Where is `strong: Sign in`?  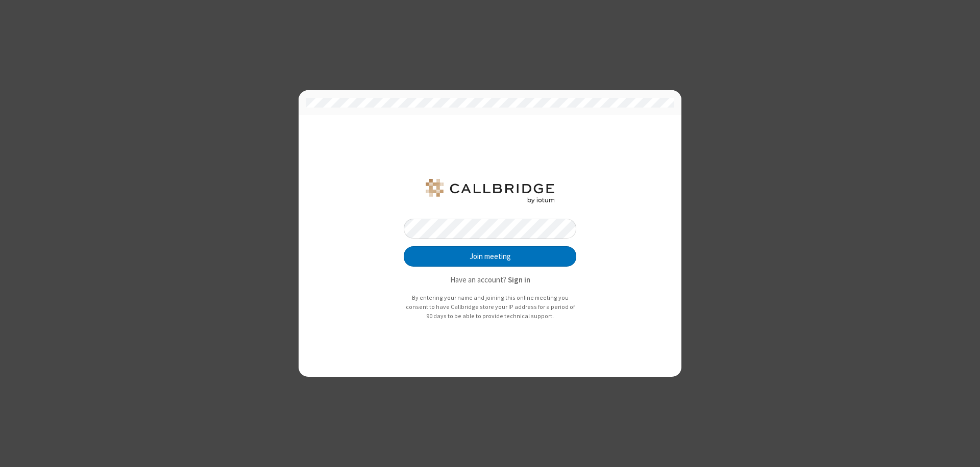 strong: Sign in is located at coordinates (519, 279).